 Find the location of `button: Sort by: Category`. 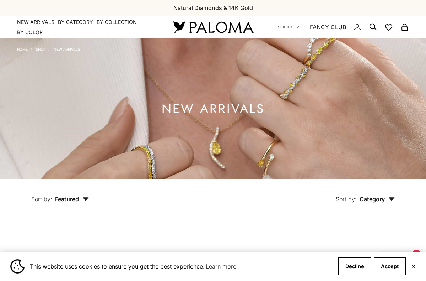

button: Sort by: Category is located at coordinates (365, 194).